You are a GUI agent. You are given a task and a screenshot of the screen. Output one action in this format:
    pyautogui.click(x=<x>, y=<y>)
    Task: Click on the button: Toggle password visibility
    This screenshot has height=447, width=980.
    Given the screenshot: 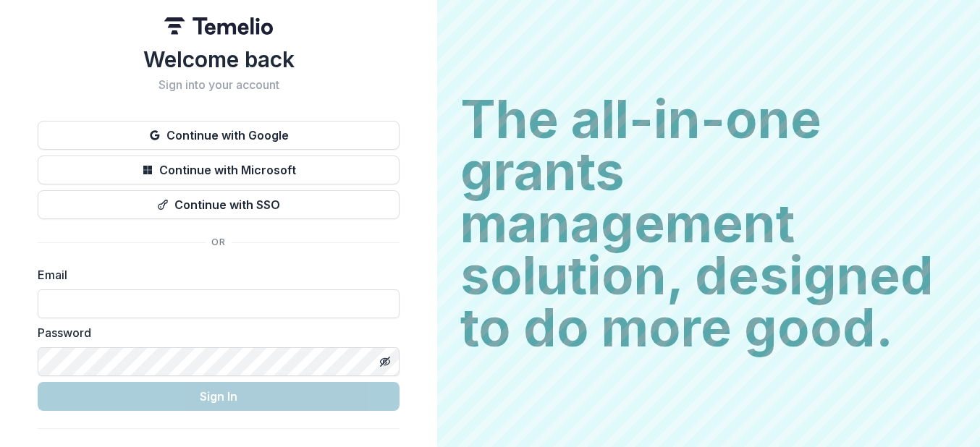 What is the action you would take?
    pyautogui.click(x=385, y=361)
    